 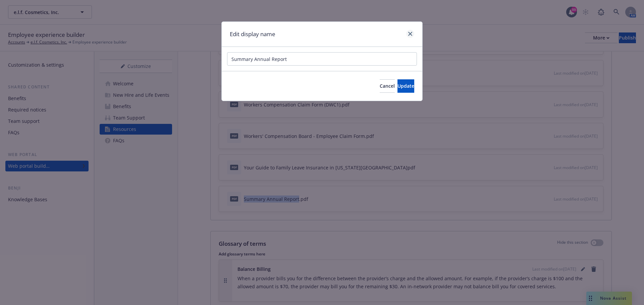 What do you see at coordinates (410, 34) in the screenshot?
I see `a: close` at bounding box center [410, 34].